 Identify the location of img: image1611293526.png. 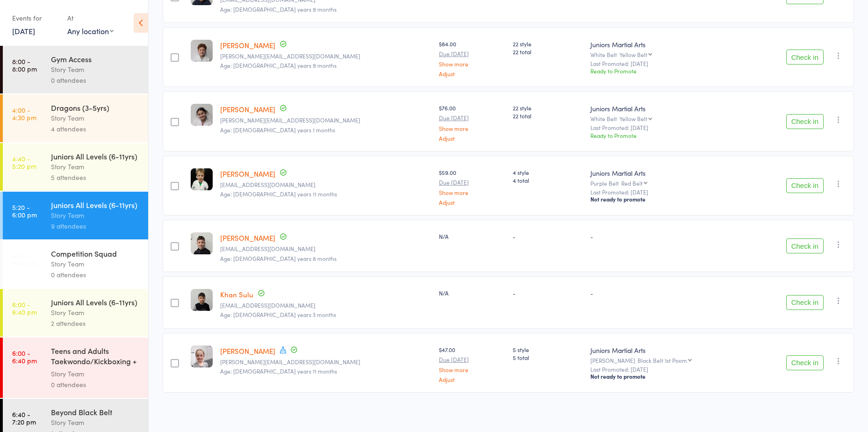
(202, 357).